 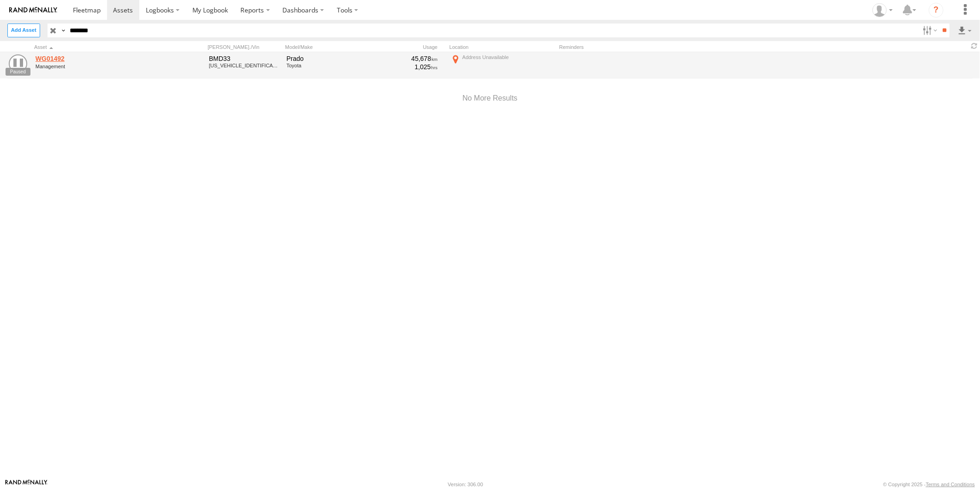 What do you see at coordinates (633, 47) in the screenshot?
I see `div: Reminders` at bounding box center [633, 47].